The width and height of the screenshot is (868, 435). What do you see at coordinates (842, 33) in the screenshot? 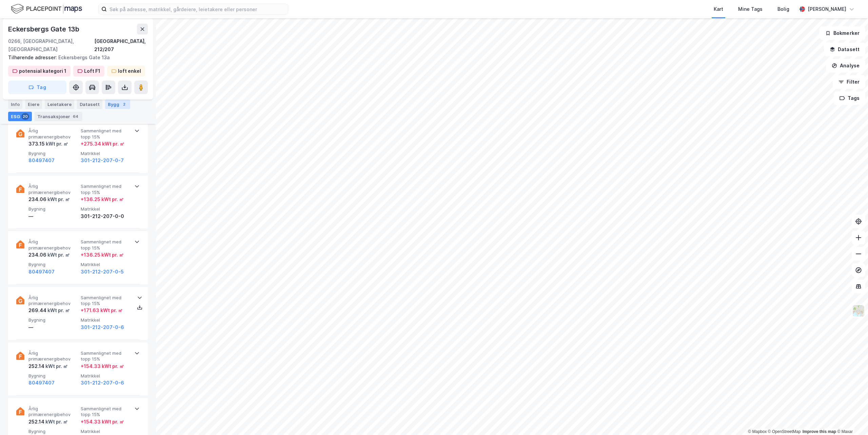
I see `button: Bokmerker` at bounding box center [842, 33].